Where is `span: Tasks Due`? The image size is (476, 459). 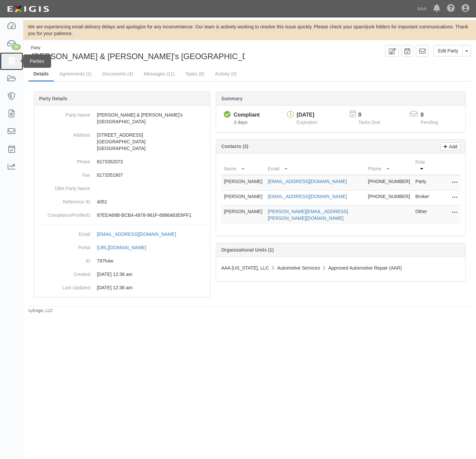 span: Tasks Due is located at coordinates (369, 122).